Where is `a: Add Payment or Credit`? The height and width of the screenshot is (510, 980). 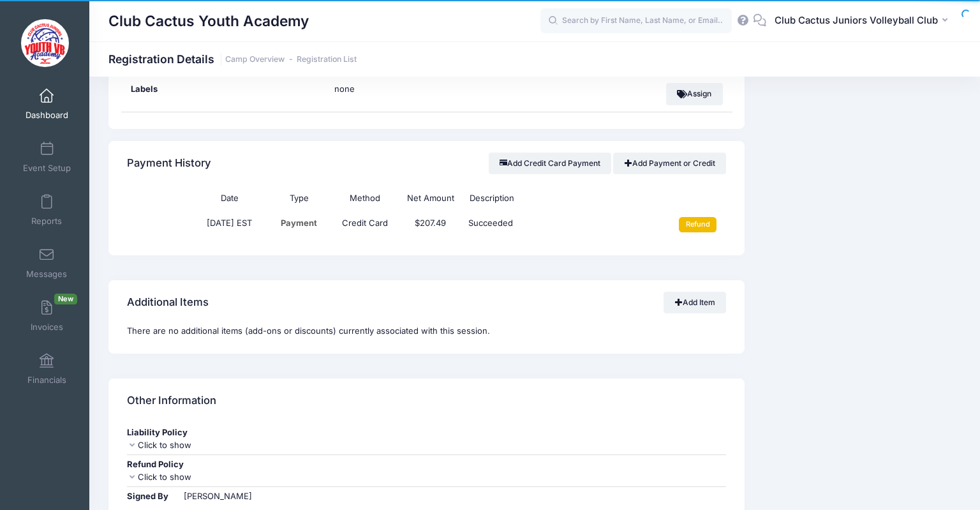 a: Add Payment or Credit is located at coordinates (670, 163).